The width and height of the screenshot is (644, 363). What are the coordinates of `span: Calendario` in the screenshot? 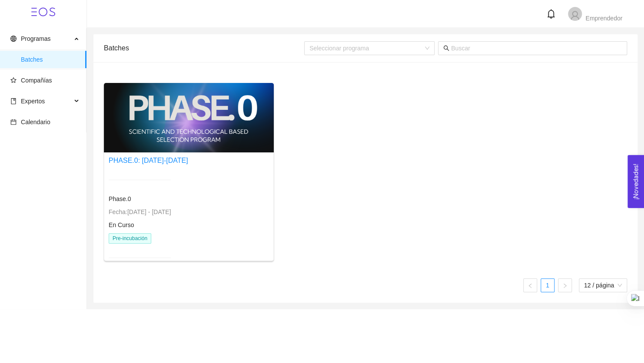 It's located at (35, 122).